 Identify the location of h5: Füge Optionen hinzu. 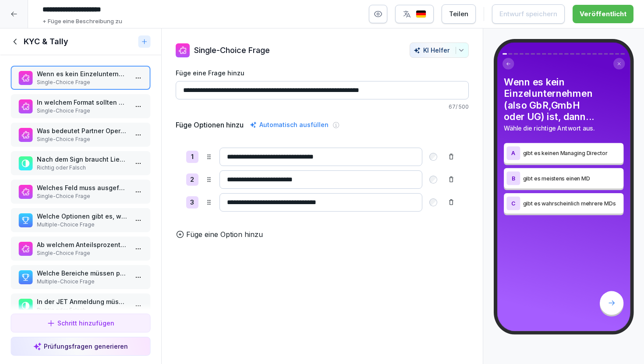
(209, 125).